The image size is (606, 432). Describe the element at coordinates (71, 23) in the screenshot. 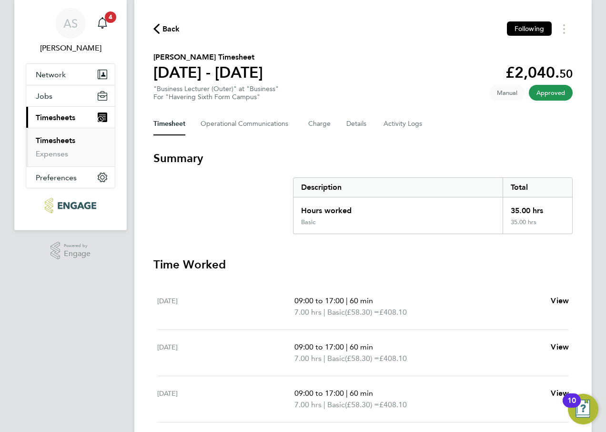

I see `span: AS` at that location.